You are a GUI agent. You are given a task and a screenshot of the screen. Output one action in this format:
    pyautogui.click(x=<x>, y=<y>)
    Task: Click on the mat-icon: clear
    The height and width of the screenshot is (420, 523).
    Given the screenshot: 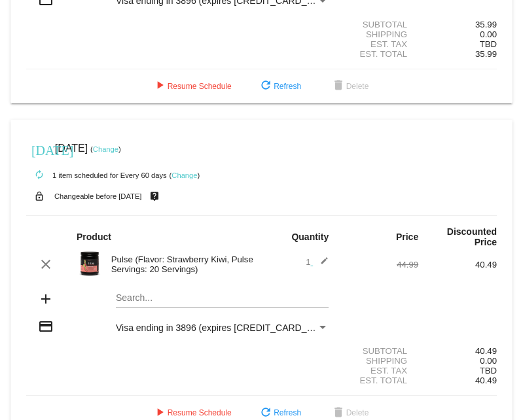 What is the action you would take?
    pyautogui.click(x=46, y=264)
    